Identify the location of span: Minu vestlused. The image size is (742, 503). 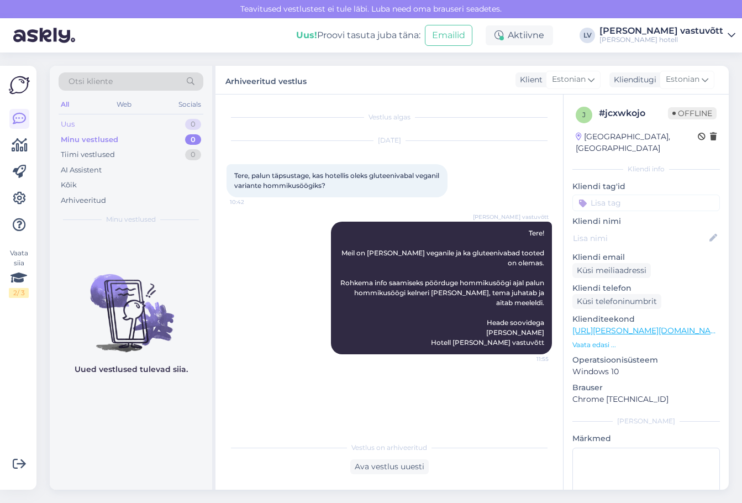
(131, 219).